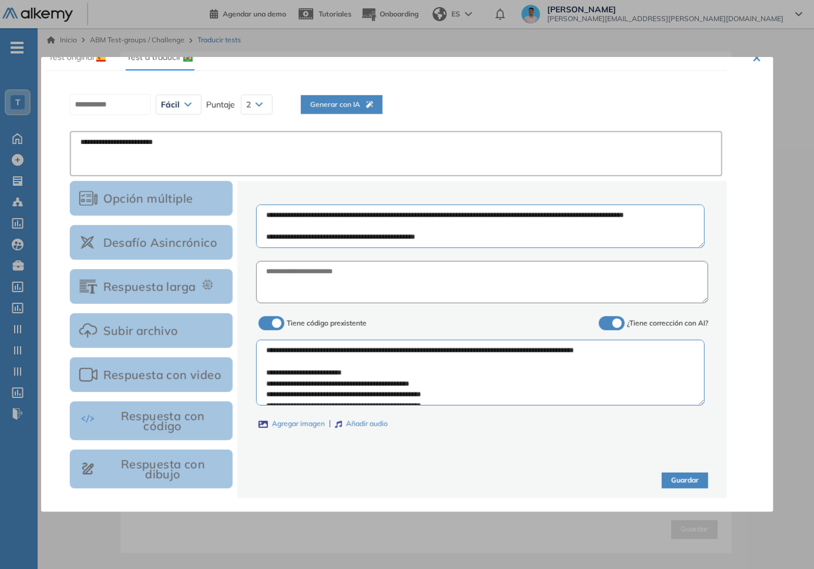 The height and width of the screenshot is (569, 814). Describe the element at coordinates (151, 420) in the screenshot. I see `button: Respuesta con código` at that location.